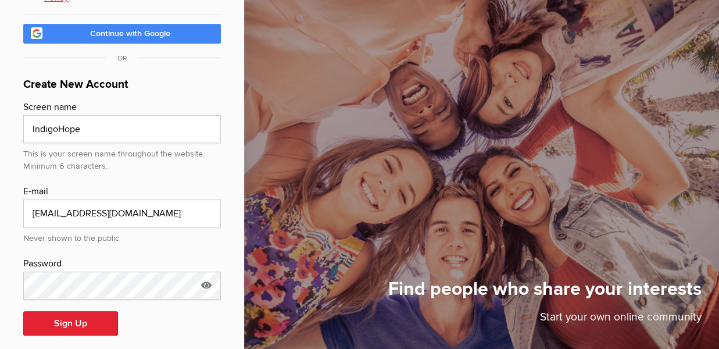 Image resolution: width=719 pixels, height=349 pixels. Describe the element at coordinates (122, 108) in the screenshot. I see `div: Screen name` at that location.